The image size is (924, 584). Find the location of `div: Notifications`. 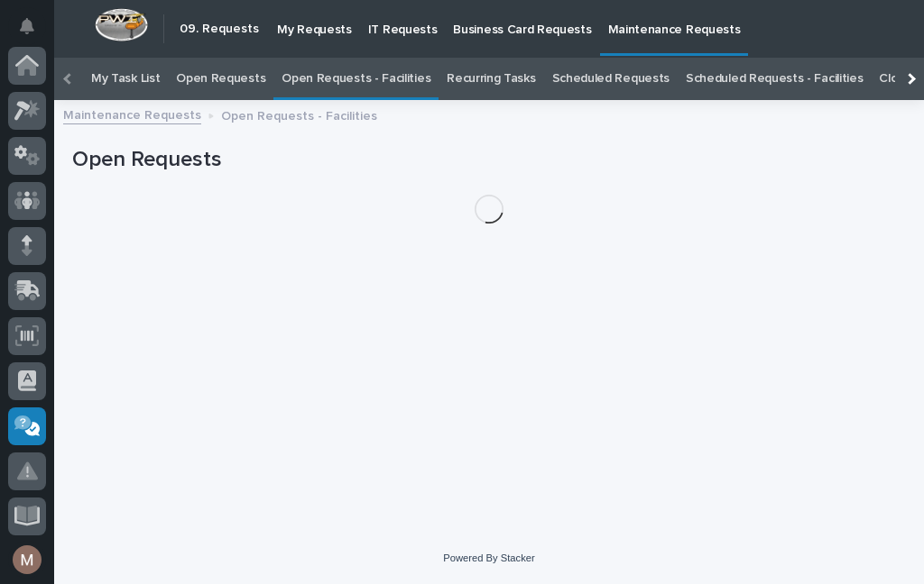

div: Notifications is located at coordinates (35, 33).